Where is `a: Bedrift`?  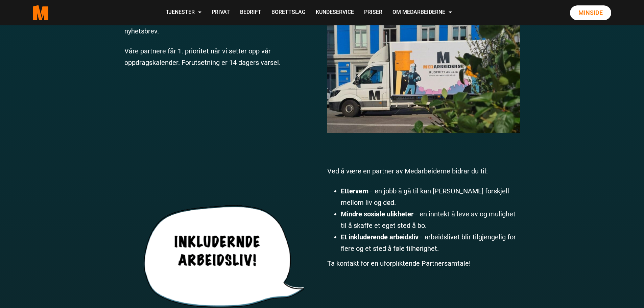
a: Bedrift is located at coordinates (250, 13).